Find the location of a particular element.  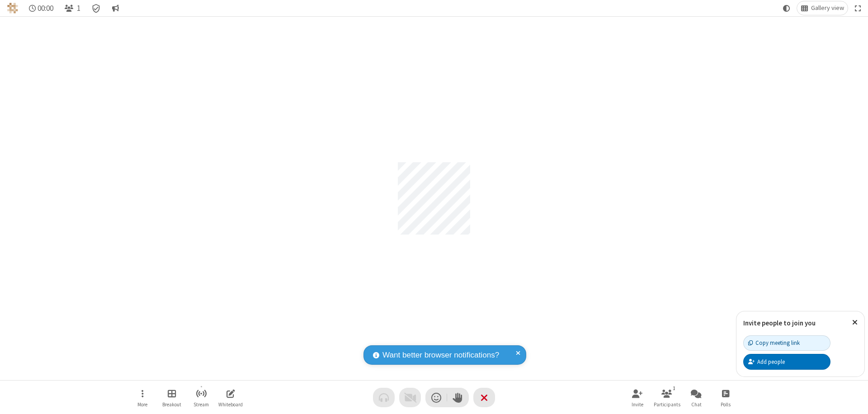

button: Change layout is located at coordinates (822, 8).